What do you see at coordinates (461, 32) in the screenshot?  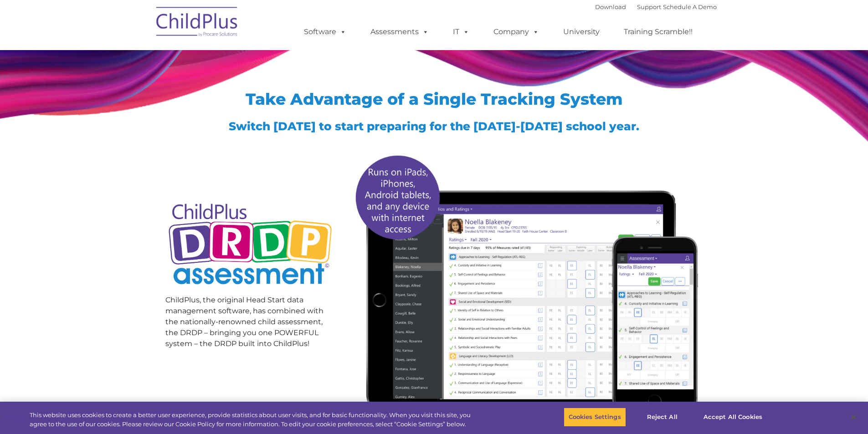 I see `a: IT` at bounding box center [461, 32].